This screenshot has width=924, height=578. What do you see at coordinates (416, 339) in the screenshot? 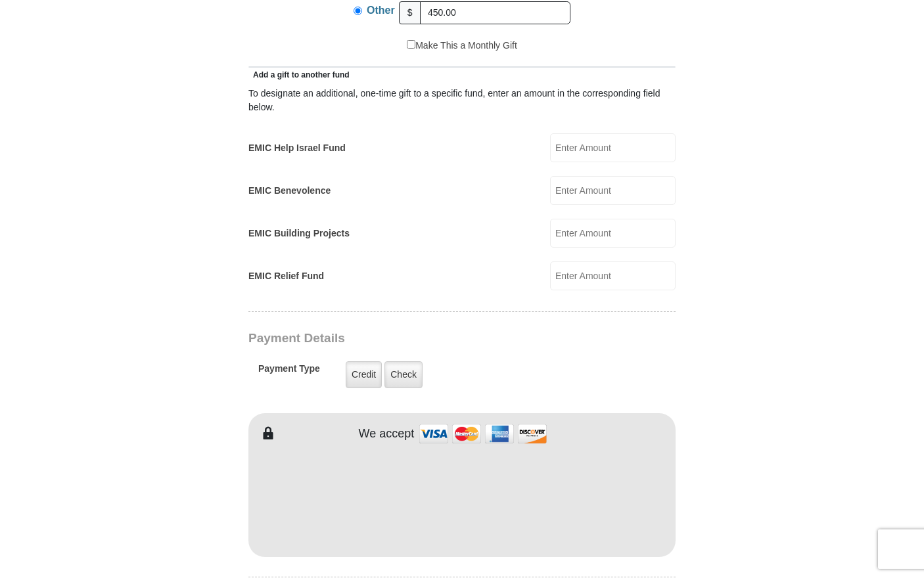
I see `h3: Payment Details` at bounding box center [416, 339].